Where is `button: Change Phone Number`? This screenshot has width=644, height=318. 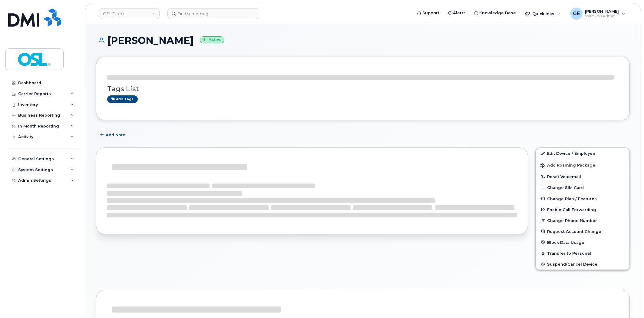
button: Change Phone Number is located at coordinates (583, 220).